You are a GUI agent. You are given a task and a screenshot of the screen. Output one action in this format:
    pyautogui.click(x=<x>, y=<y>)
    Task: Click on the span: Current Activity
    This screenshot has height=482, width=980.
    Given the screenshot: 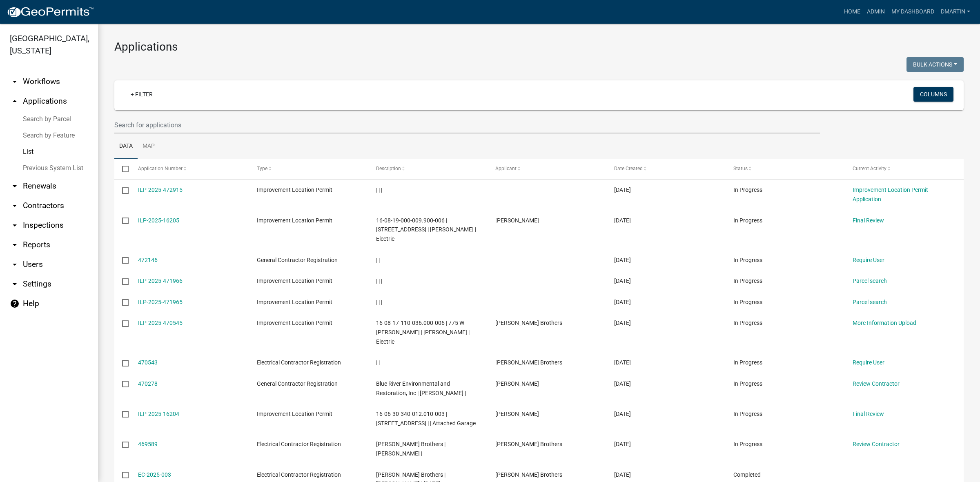 What is the action you would take?
    pyautogui.click(x=869, y=169)
    